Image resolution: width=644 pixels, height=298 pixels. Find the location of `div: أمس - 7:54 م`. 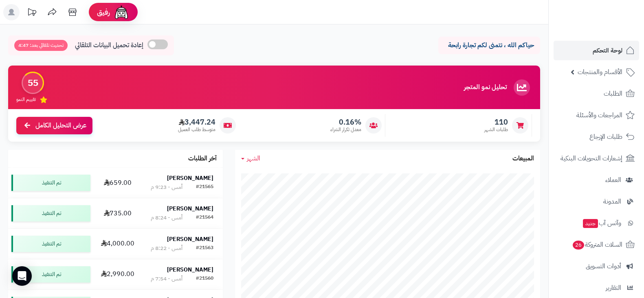

div: أمس - 7:54 م is located at coordinates (167, 279).